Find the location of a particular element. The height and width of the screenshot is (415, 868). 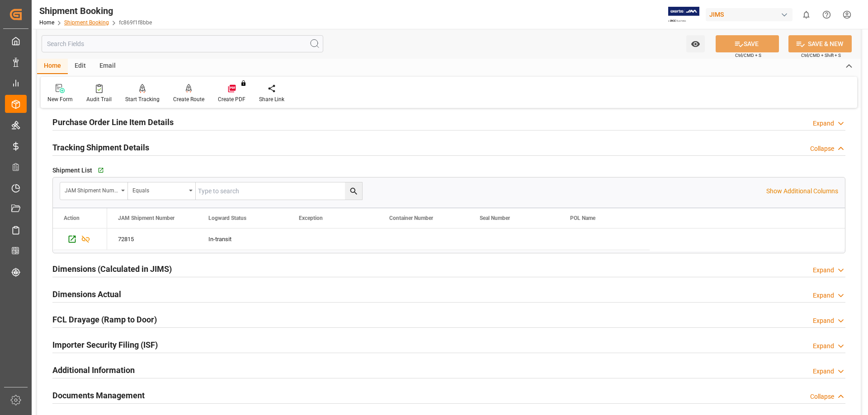

div: JIMS is located at coordinates (749, 14).